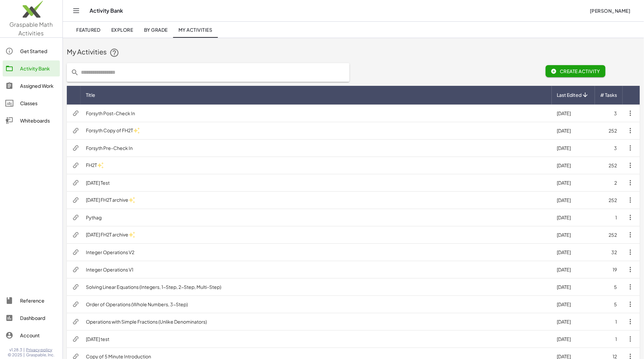 Image resolution: width=644 pixels, height=359 pixels. I want to click on span: Title, so click(90, 95).